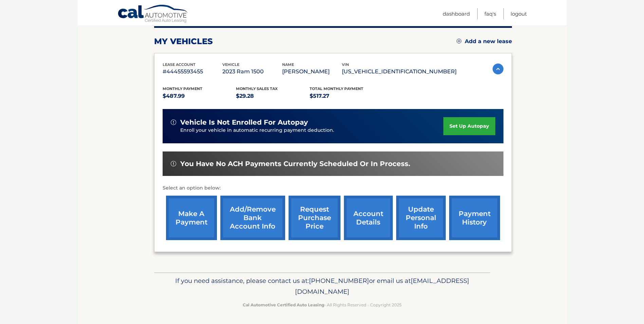  What do you see at coordinates (244, 122) in the screenshot?
I see `span: vehicle is not enrolled for autopay` at bounding box center [244, 122].